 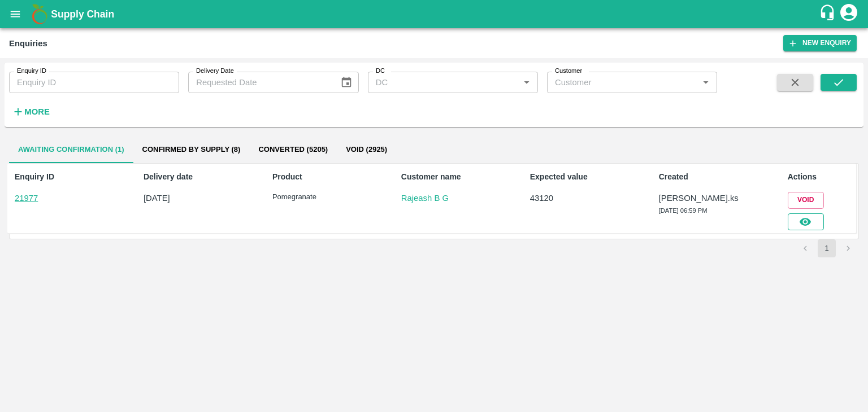 I want to click on p: Created, so click(x=692, y=177).